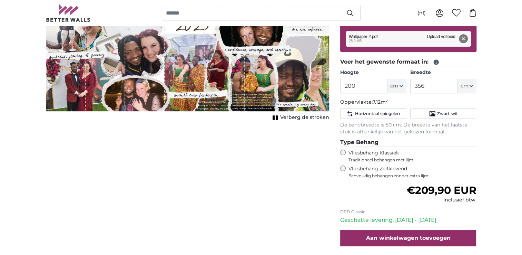  Describe the element at coordinates (443, 72) in the screenshot. I see `label: Breedte` at that location.